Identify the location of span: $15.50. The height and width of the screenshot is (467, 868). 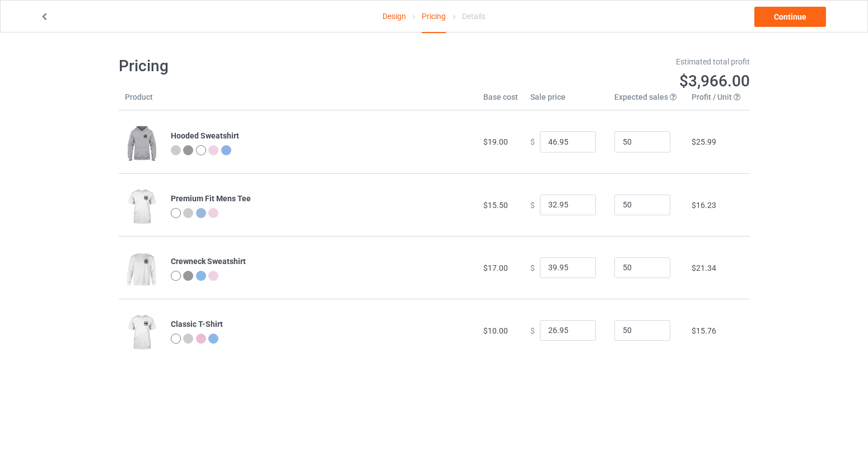
(496, 205).